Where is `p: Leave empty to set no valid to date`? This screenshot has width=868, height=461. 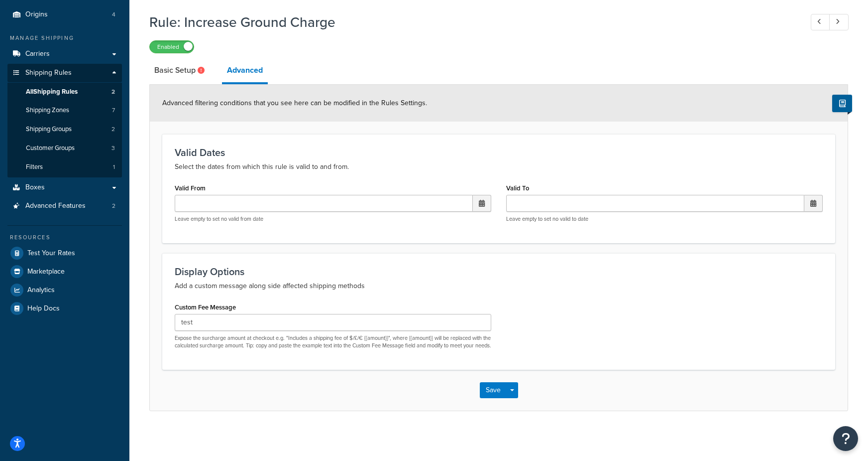 p: Leave empty to set no valid to date is located at coordinates (664, 219).